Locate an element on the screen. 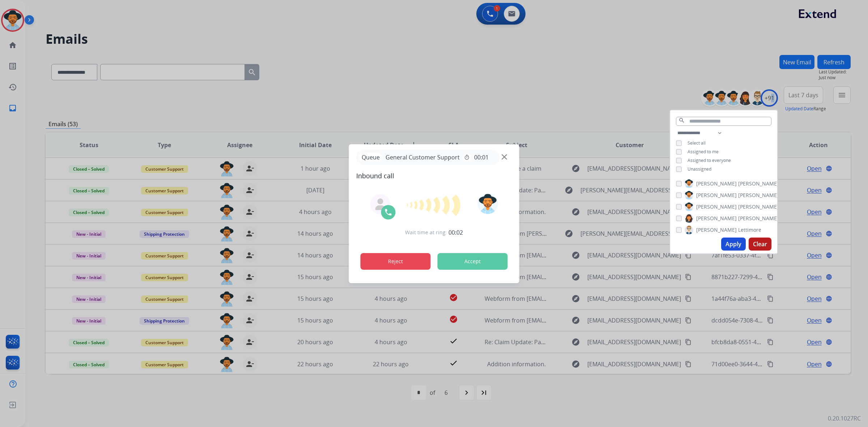  button: Clear is located at coordinates (760, 244).